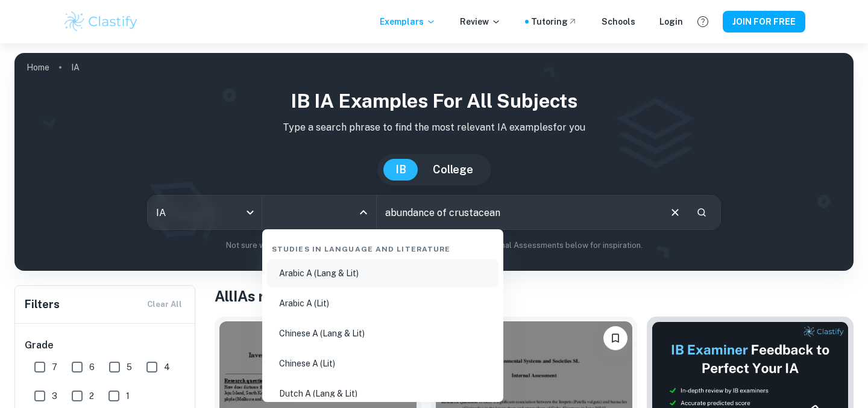  I want to click on span: 6, so click(92, 367).